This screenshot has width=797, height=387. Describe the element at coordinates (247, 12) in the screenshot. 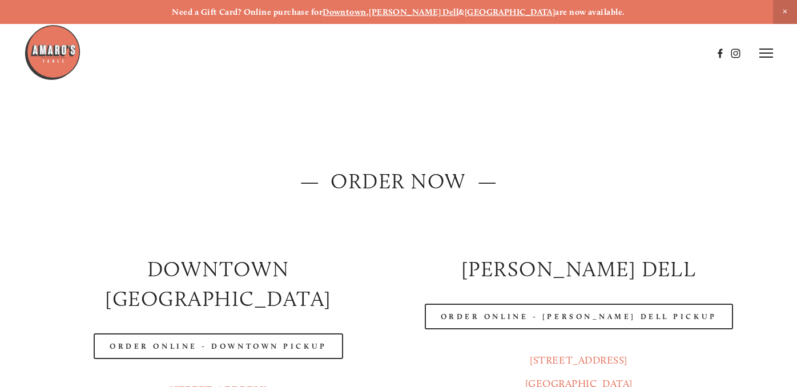

I see `strong: Need a Gift Card? Online purchase for` at that location.